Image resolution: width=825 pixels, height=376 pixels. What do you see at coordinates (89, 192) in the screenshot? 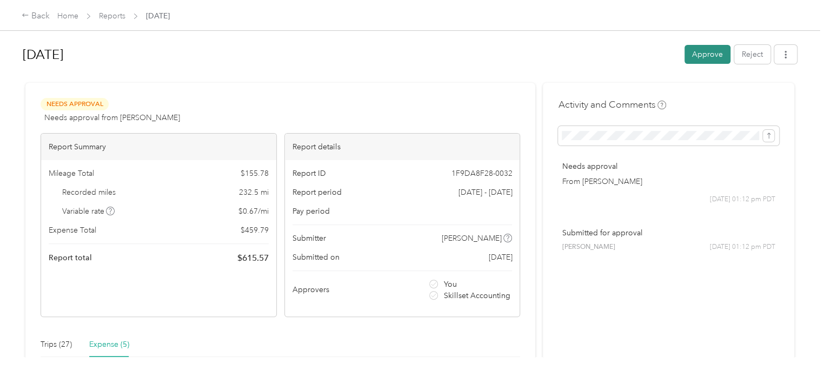
I see `span: Recorded miles` at bounding box center [89, 192].